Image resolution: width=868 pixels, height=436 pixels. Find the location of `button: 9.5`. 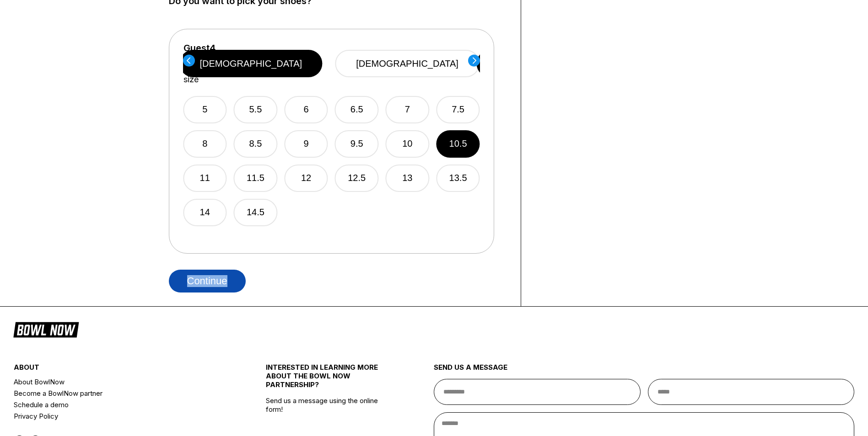

button: 9.5 is located at coordinates (357, 144).